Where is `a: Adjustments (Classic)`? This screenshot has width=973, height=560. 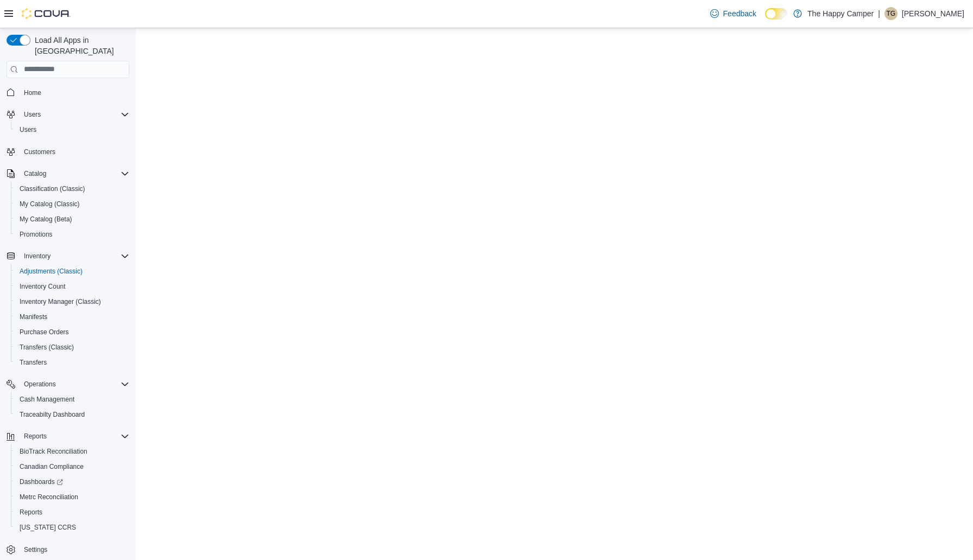 a: Adjustments (Classic) is located at coordinates (51, 271).